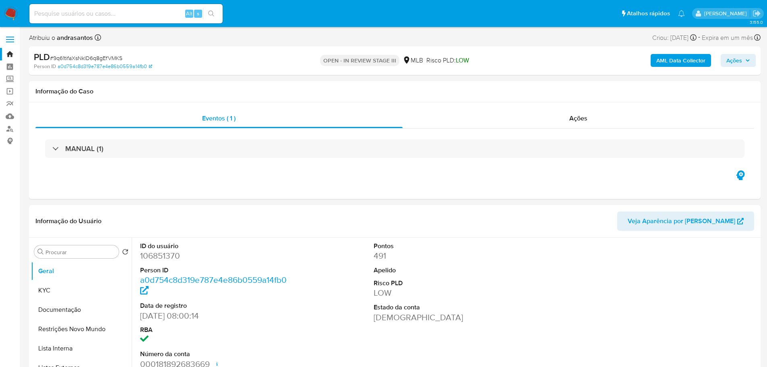 This screenshot has height=367, width=767. I want to click on button: Lista Interna, so click(81, 348).